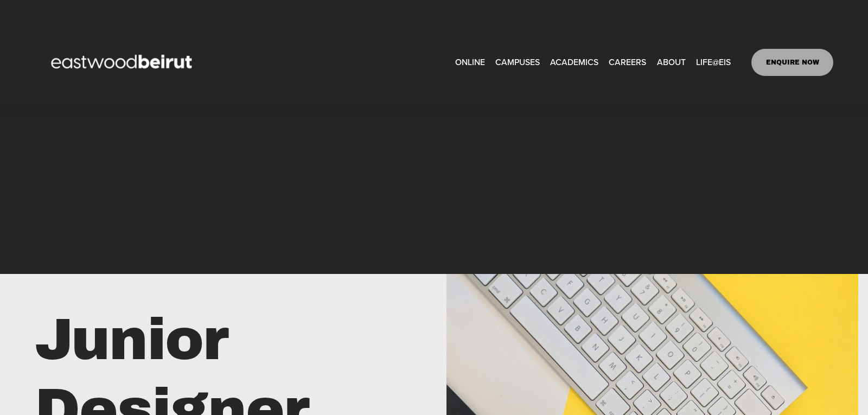 This screenshot has width=868, height=415. What do you see at coordinates (517, 62) in the screenshot?
I see `span: CAMPUSES` at bounding box center [517, 62].